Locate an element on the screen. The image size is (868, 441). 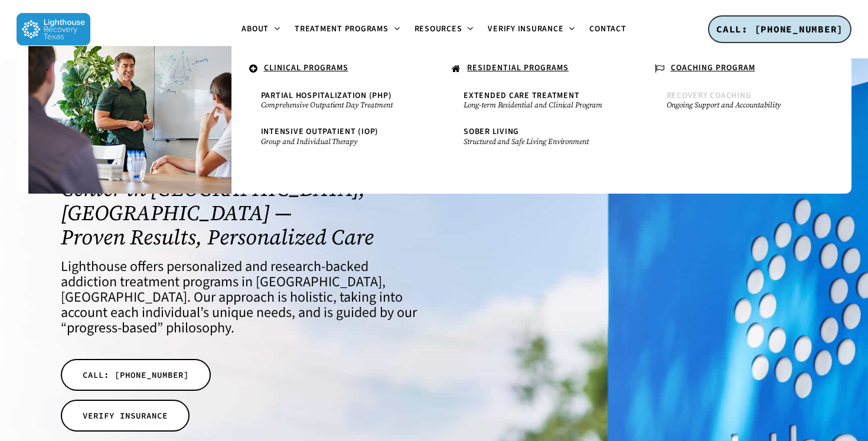
span: Sober Living is located at coordinates (491, 131).